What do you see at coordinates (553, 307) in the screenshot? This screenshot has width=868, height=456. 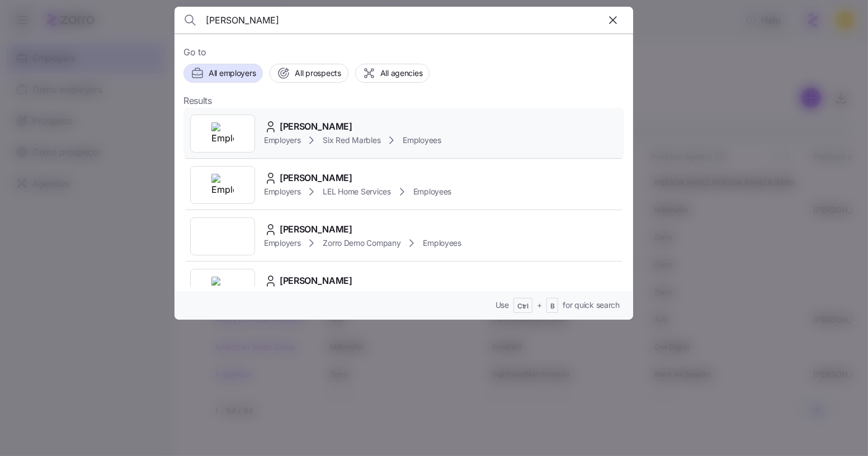 I see `span: B` at bounding box center [553, 307].